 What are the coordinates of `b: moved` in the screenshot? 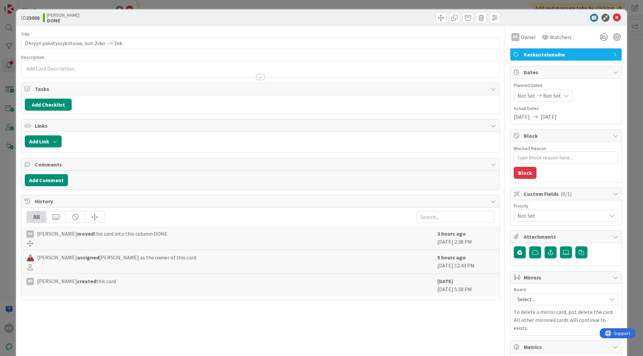 It's located at (85, 234).